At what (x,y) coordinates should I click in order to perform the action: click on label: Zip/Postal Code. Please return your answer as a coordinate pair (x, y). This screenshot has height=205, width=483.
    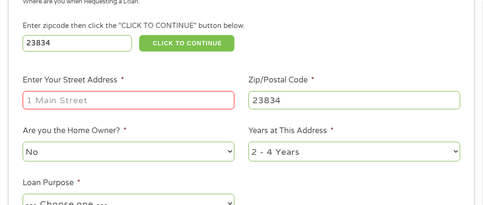
    Looking at the image, I should click on (281, 80).